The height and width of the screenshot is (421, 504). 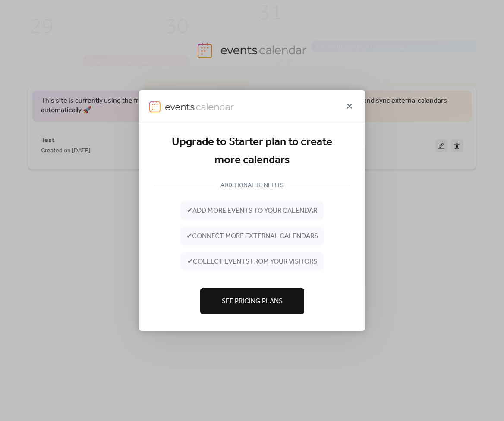 What do you see at coordinates (252, 151) in the screenshot?
I see `div: Upgrade to Starter plan to create more calendars` at bounding box center [252, 151].